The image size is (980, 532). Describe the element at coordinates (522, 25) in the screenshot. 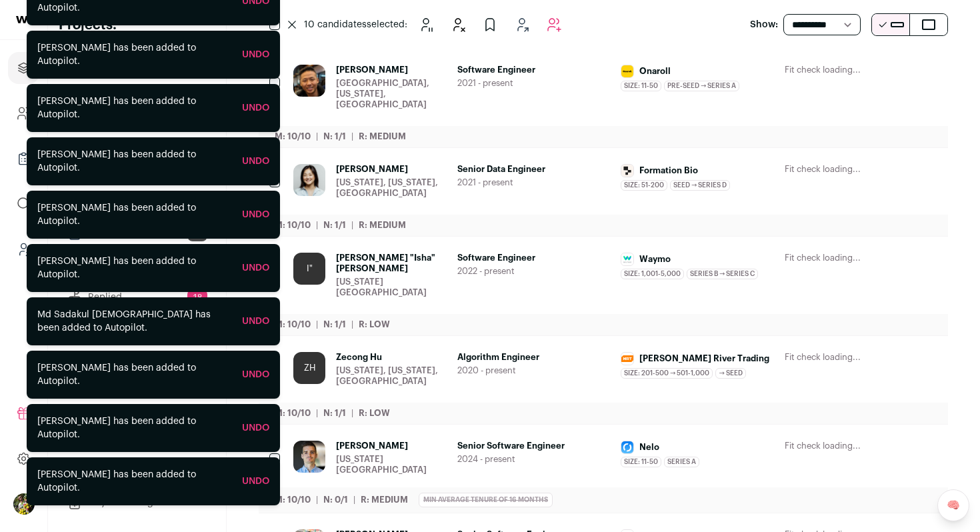

I see `button: Add to Shortlist` at that location.